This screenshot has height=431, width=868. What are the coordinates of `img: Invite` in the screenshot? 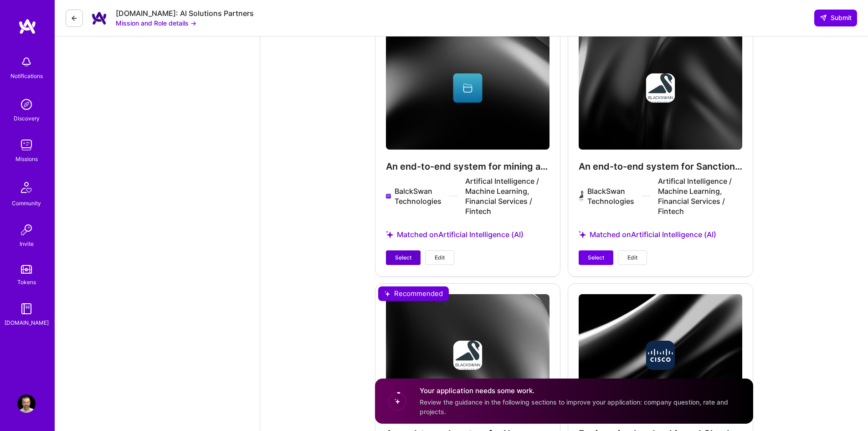 It's located at (26, 230).